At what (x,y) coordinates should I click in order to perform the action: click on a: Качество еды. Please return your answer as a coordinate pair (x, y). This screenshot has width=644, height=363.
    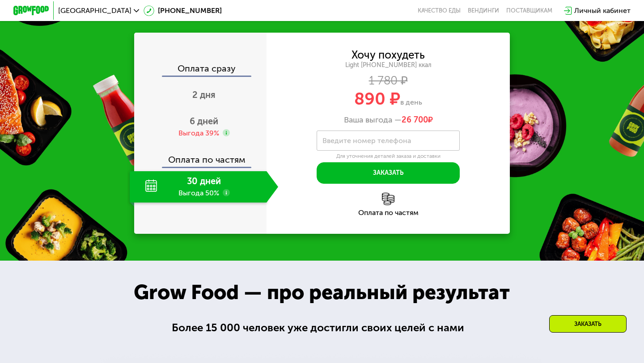
    Looking at the image, I should click on (439, 11).